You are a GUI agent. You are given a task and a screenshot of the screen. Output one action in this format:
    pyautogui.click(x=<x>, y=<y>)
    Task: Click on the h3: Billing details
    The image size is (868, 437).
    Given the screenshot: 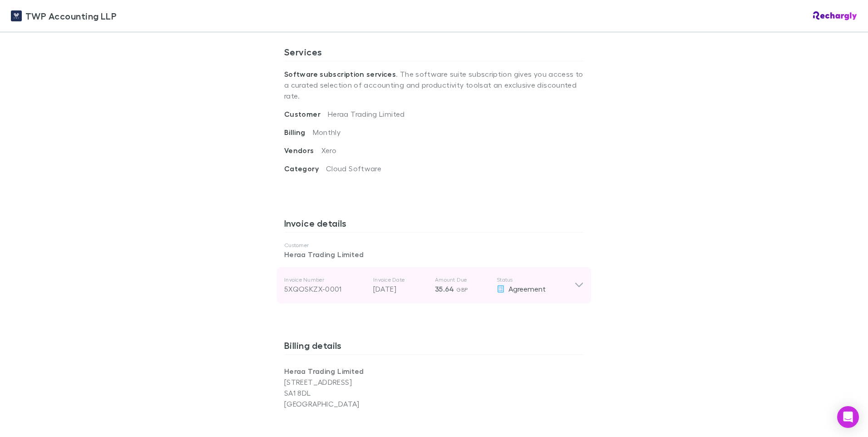 What is the action you would take?
    pyautogui.click(x=434, y=347)
    